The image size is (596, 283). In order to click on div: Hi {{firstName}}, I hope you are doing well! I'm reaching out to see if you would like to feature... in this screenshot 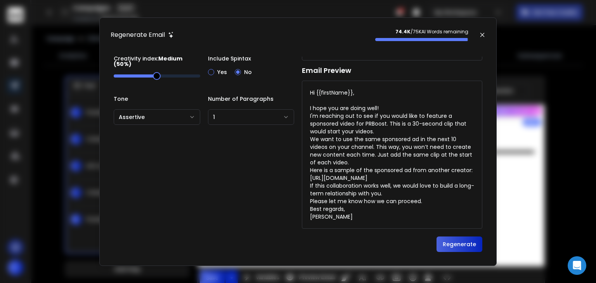, I will do `click(392, 155)`.